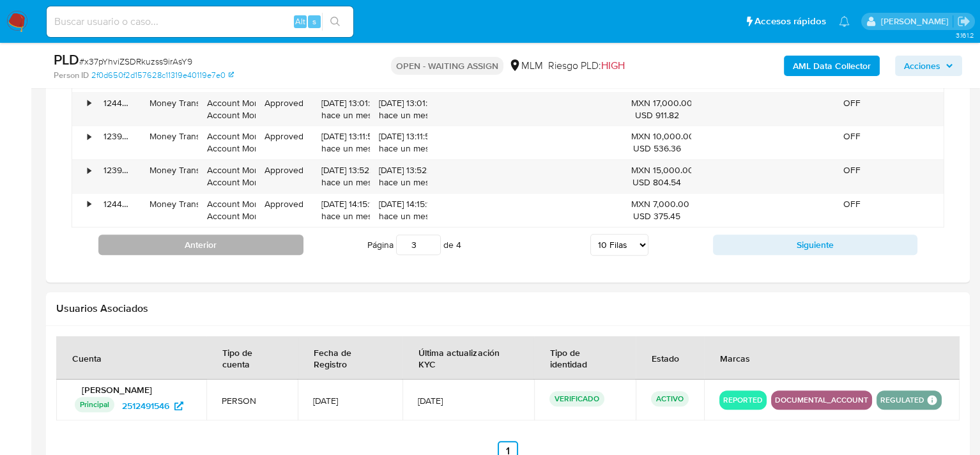 Image resolution: width=980 pixels, height=455 pixels. I want to click on button: AML Data Collector, so click(832, 66).